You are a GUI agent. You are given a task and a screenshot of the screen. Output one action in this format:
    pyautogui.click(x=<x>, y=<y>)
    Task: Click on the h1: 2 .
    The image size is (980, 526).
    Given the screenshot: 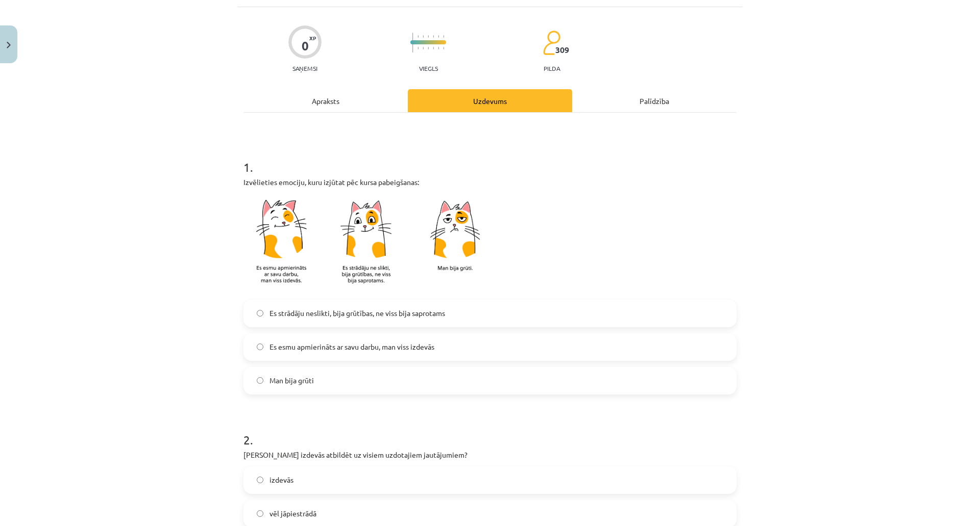 What is the action you would take?
    pyautogui.click(x=490, y=431)
    